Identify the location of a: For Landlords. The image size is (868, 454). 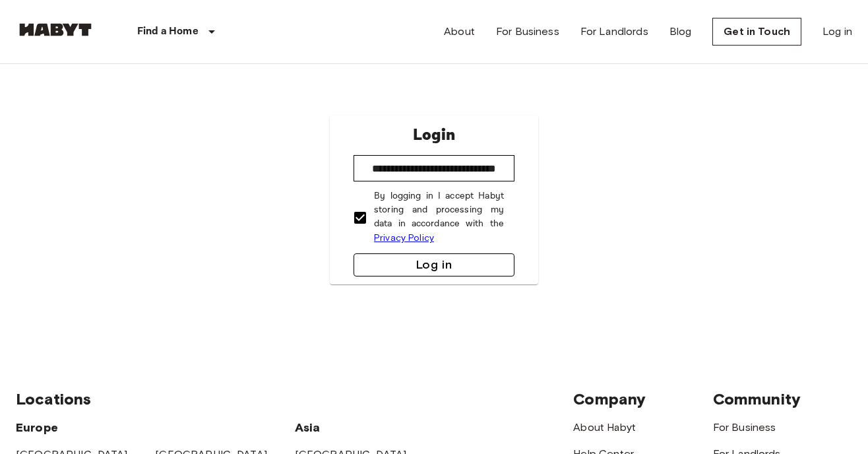
(614, 32).